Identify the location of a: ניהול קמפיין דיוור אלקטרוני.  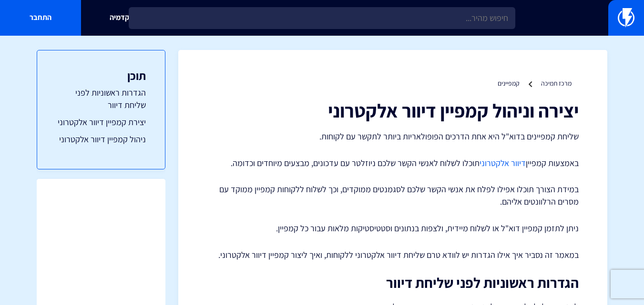
(101, 139).